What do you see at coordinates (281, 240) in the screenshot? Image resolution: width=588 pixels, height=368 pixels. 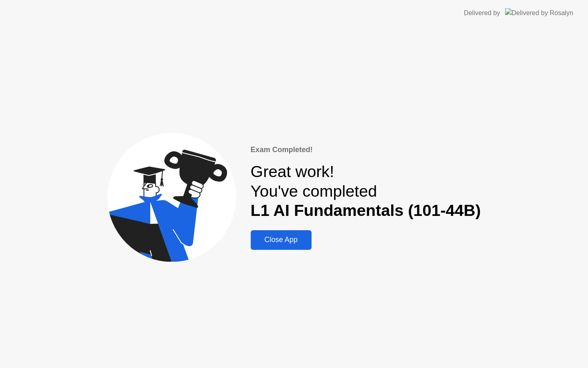 I see `div: Close App` at bounding box center [281, 240].